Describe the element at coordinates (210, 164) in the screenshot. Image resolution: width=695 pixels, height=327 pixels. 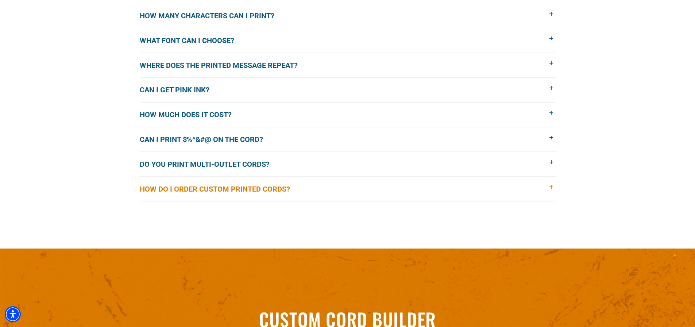
I see `span: Do you print multi-outlet cords?` at that location.